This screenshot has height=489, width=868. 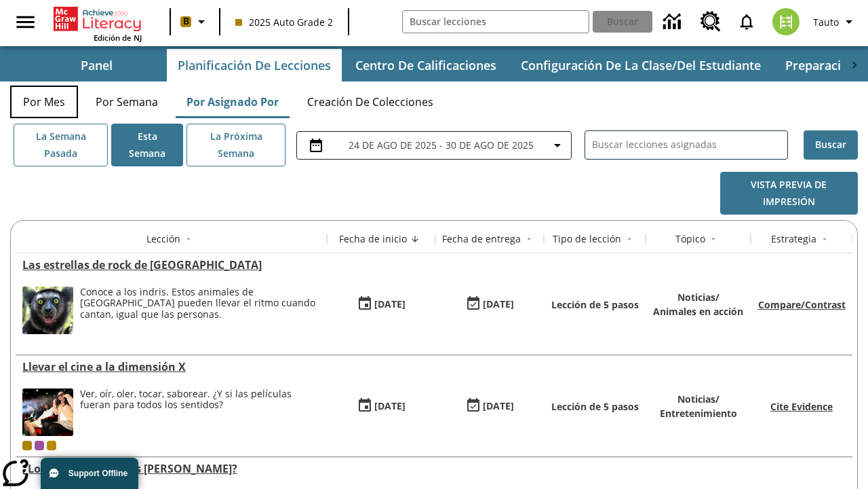 I want to click on button: Seleccione el intervalo de fechas opción del menú, so click(x=434, y=145).